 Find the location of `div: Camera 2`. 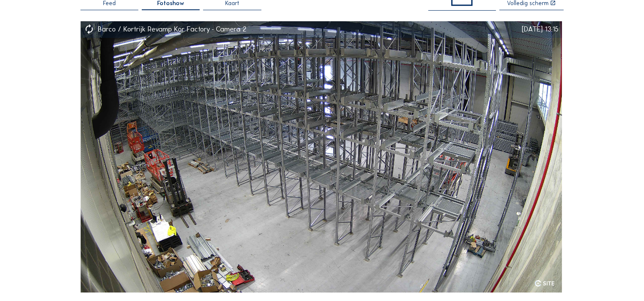

div: Camera 2 is located at coordinates (231, 29).